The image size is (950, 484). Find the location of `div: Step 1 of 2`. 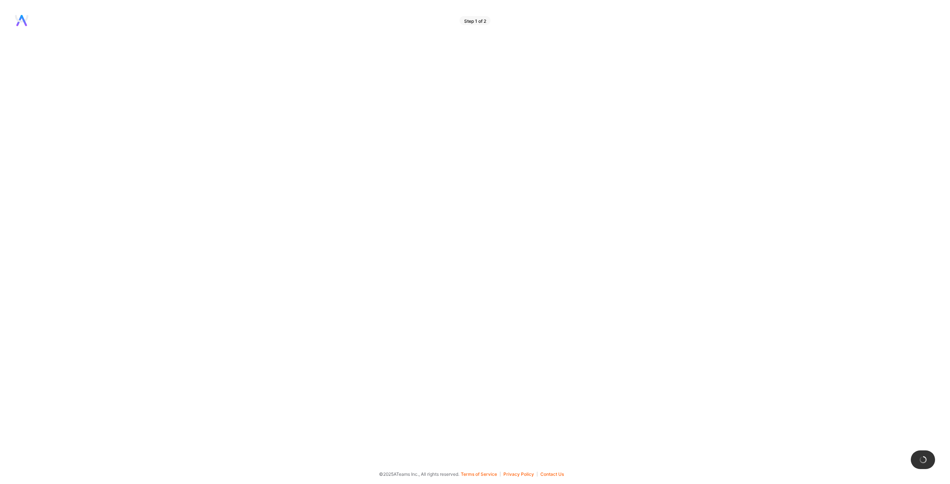

div: Step 1 of 2 is located at coordinates (475, 21).